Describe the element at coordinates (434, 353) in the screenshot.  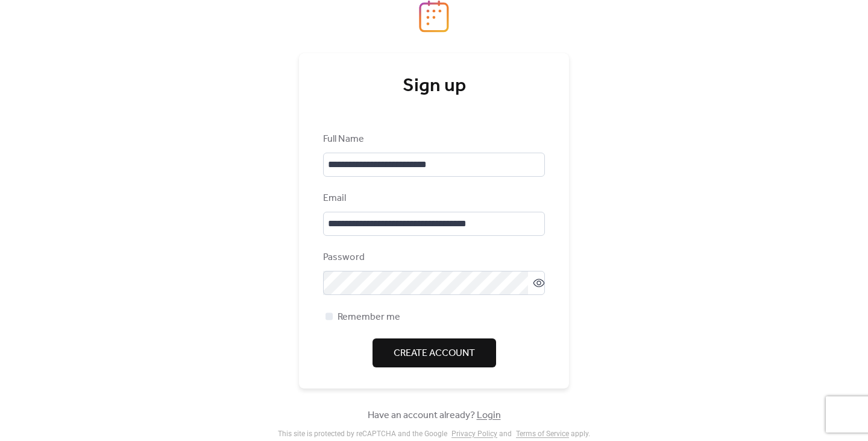
I see `span: Create Account` at that location.